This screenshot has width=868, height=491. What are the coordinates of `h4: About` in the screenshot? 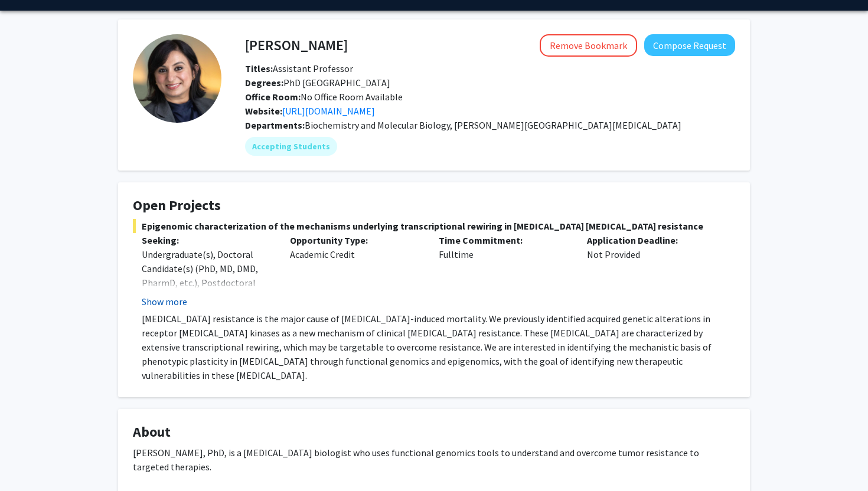 It's located at (434, 433).